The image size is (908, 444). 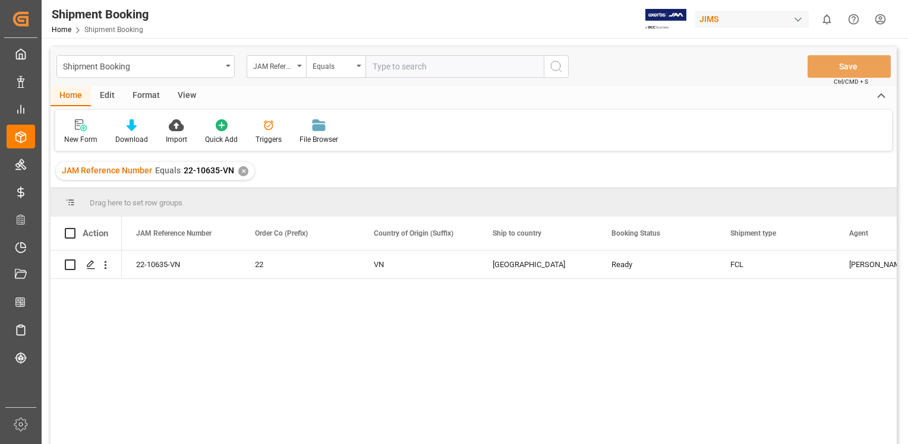 What do you see at coordinates (281, 233) in the screenshot?
I see `span: Order Co (Prefix)` at bounding box center [281, 233].